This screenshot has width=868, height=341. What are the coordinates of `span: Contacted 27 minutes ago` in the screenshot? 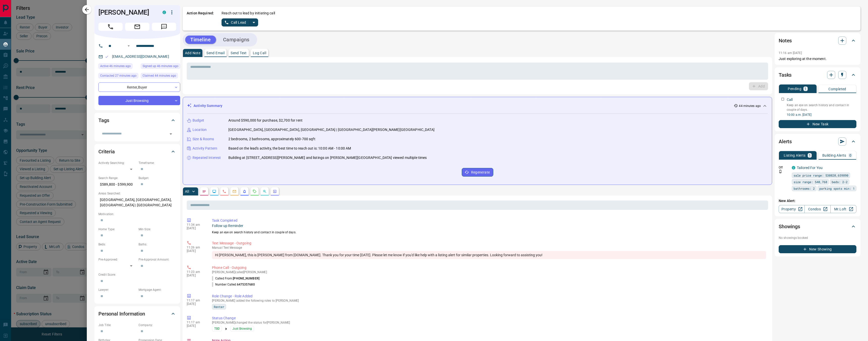 It's located at (118, 75).